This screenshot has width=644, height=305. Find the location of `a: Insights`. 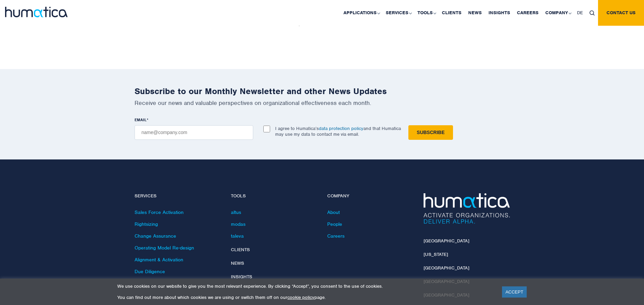

a: Insights is located at coordinates (241, 277).